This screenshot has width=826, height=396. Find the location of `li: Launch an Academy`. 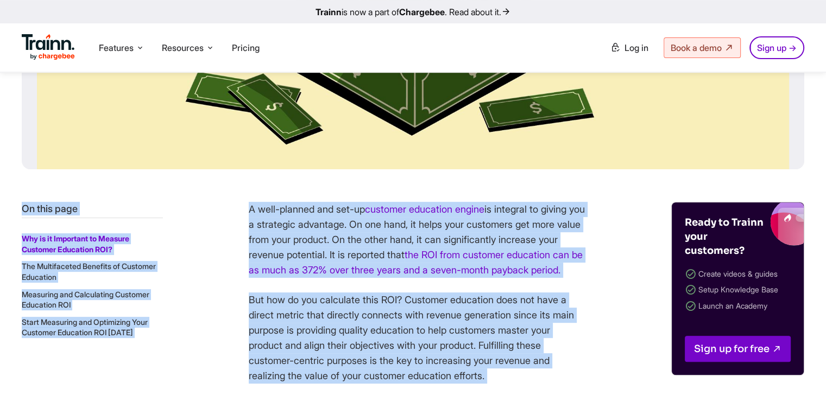

li: Launch an Academy is located at coordinates (737, 306).